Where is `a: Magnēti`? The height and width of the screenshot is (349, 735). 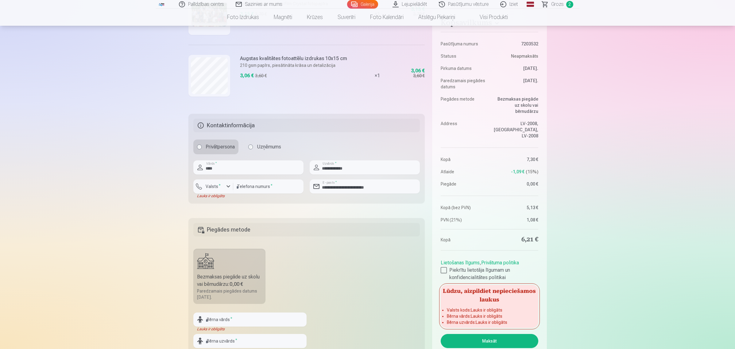
a: Magnēti is located at coordinates (283, 17).